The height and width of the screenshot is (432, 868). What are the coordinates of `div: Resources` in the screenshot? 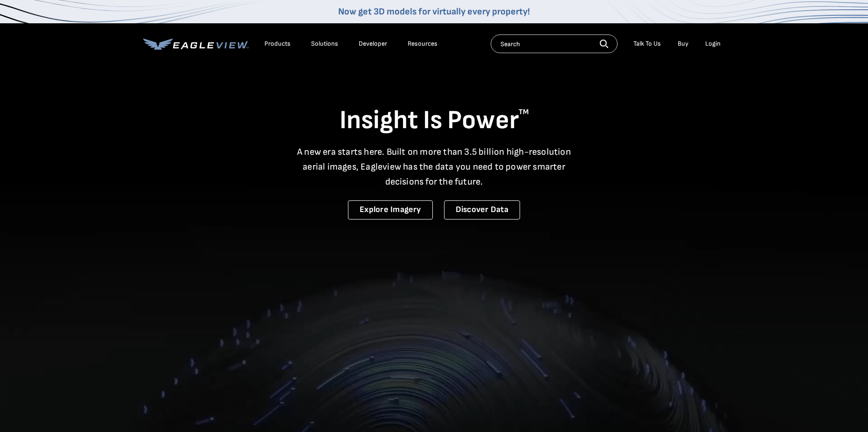 It's located at (422, 44).